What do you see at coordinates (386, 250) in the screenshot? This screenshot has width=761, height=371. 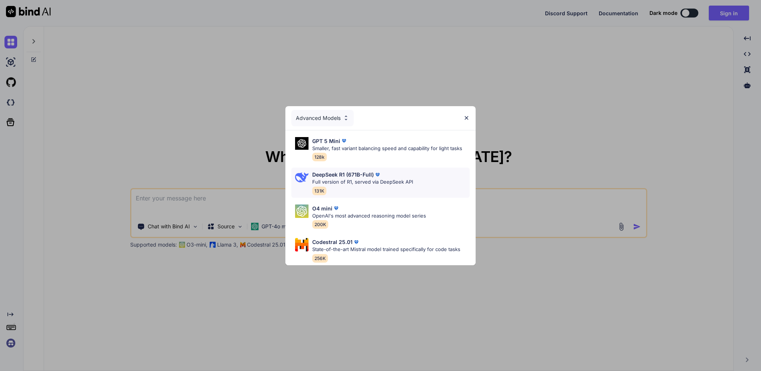 I see `p: State-of-the-art Mistral model trained specifically for code tasks` at bounding box center [386, 250].